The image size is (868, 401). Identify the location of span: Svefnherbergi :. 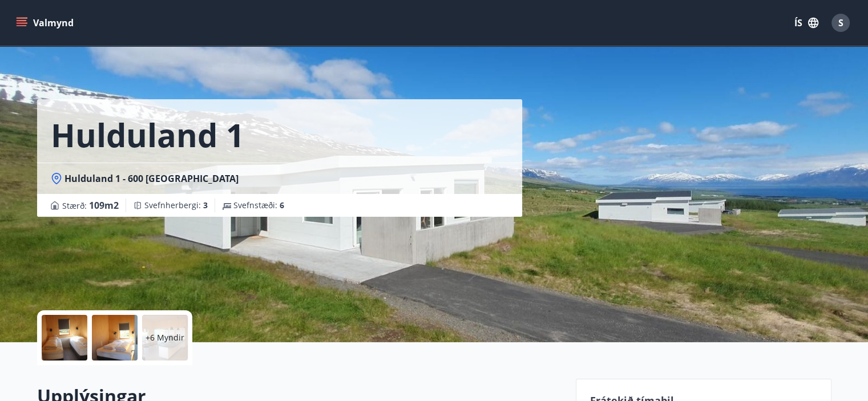
(176, 205).